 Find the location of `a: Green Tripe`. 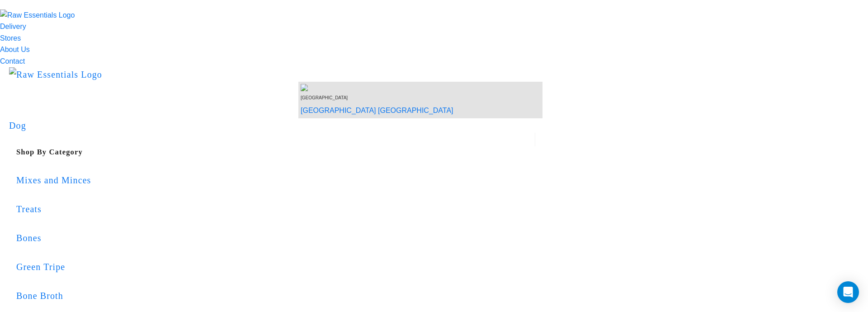

a: Green Tripe is located at coordinates (276, 267).